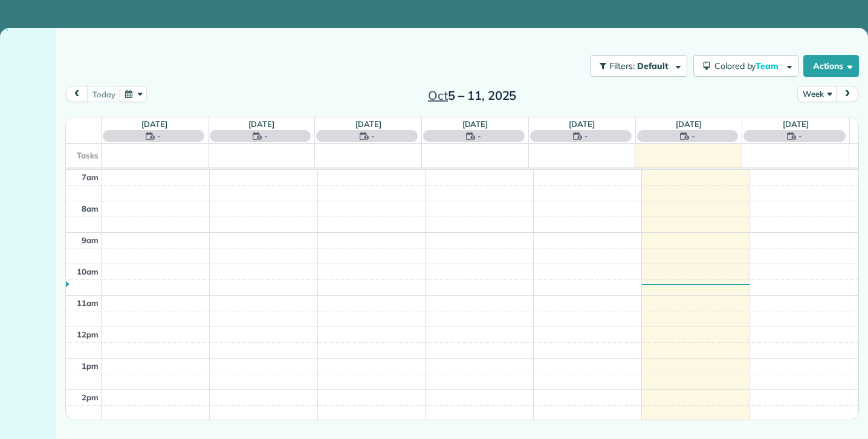 The height and width of the screenshot is (439, 868). Describe the element at coordinates (87, 271) in the screenshot. I see `span: 10am` at that location.